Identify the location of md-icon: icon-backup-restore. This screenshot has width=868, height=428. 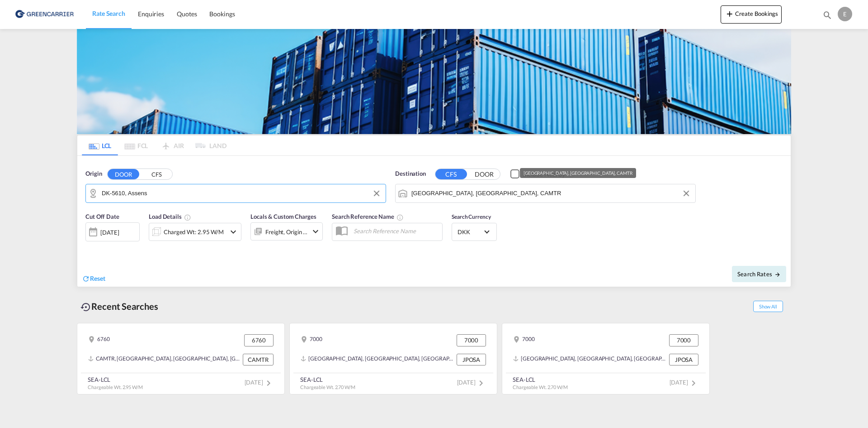
(86, 307).